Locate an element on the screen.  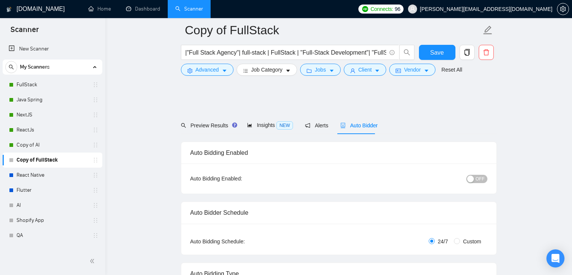
span: robot is located at coordinates (343, 125).